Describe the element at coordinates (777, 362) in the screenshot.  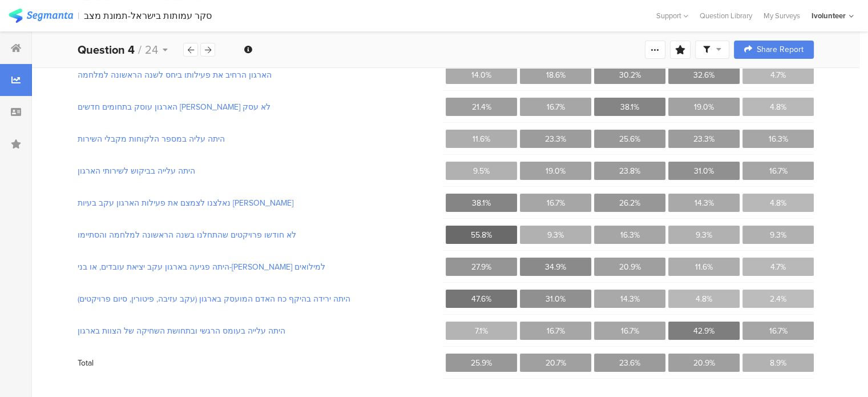
I see `span: 8.9%` at that location.